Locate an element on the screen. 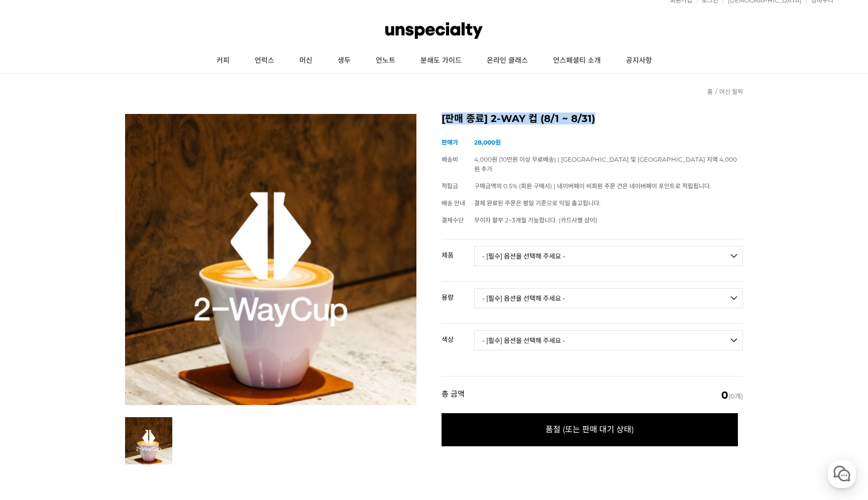 This screenshot has width=868, height=500. span: 대화 is located at coordinates (98, 338).